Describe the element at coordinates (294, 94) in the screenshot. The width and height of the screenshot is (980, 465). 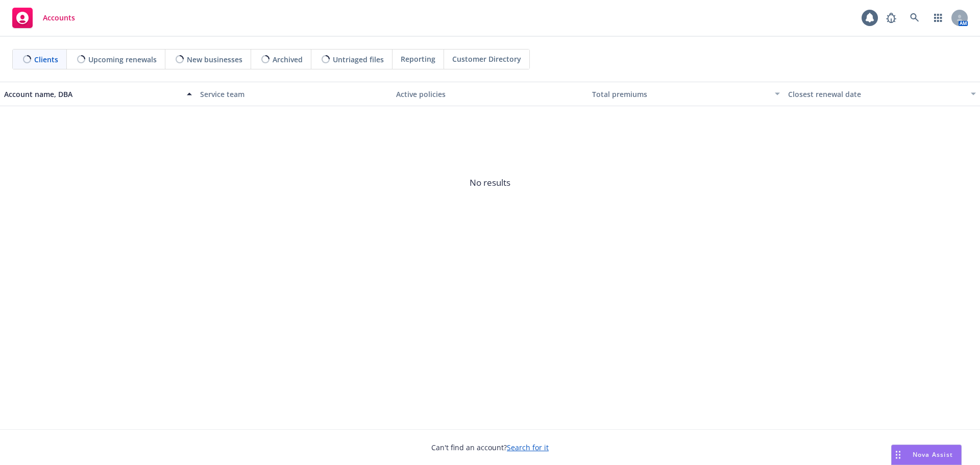
I see `button: Service team` at that location.